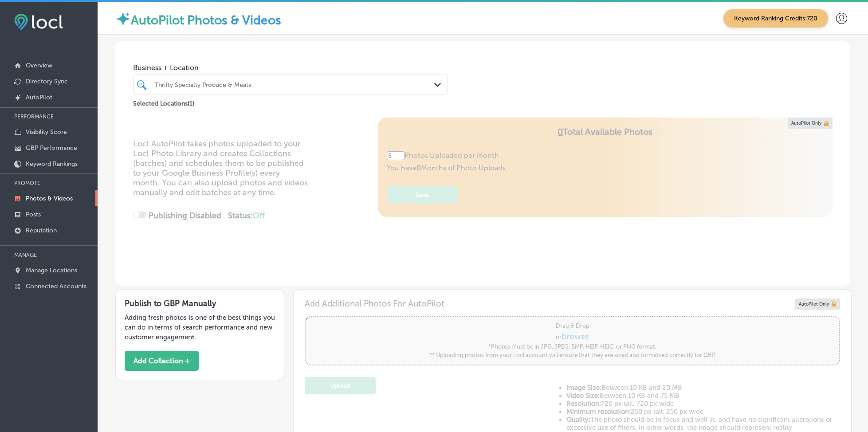 This screenshot has width=868, height=432. What do you see at coordinates (776, 18) in the screenshot?
I see `span: Keyword Ranking Credits: 720` at bounding box center [776, 18].